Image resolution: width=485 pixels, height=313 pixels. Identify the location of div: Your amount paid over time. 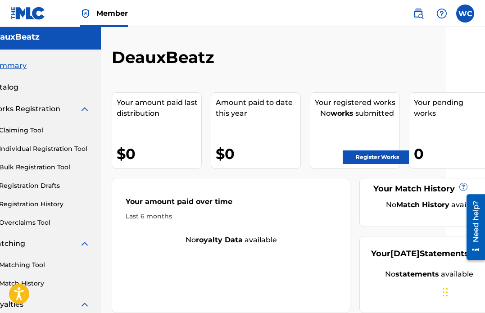
(231, 204).